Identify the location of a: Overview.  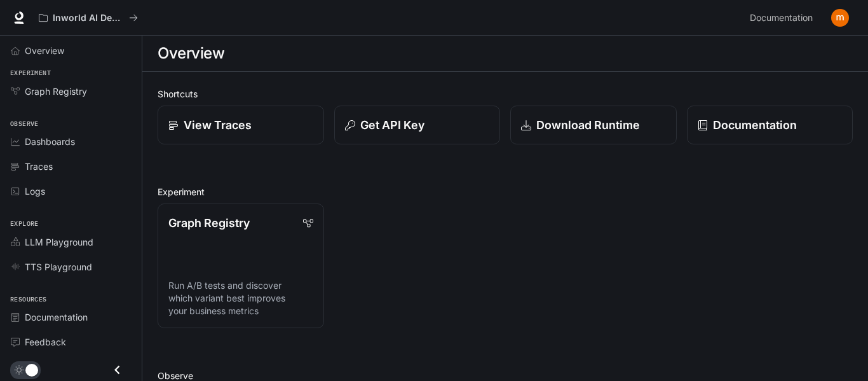
(71, 50).